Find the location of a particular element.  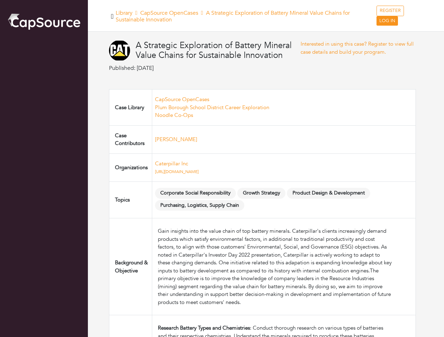

img: cap_logo.png is located at coordinates (44, 21).